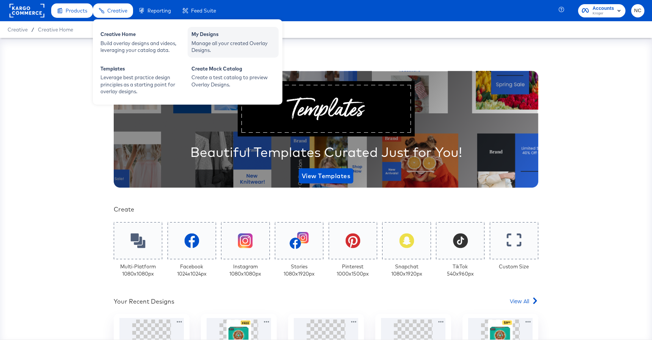 The height and width of the screenshot is (340, 652). Describe the element at coordinates (638, 11) in the screenshot. I see `span: NC` at that location.